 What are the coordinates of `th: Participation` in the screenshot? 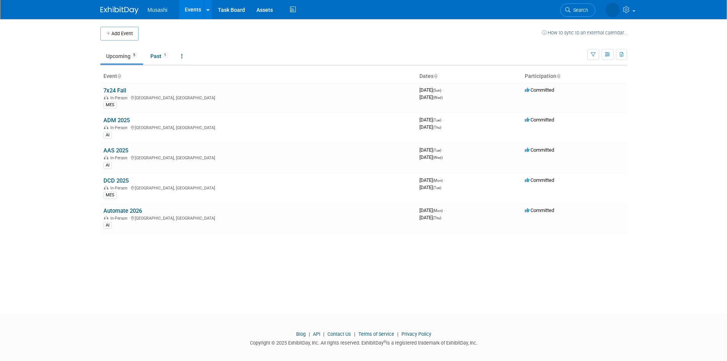 It's located at (574, 76).